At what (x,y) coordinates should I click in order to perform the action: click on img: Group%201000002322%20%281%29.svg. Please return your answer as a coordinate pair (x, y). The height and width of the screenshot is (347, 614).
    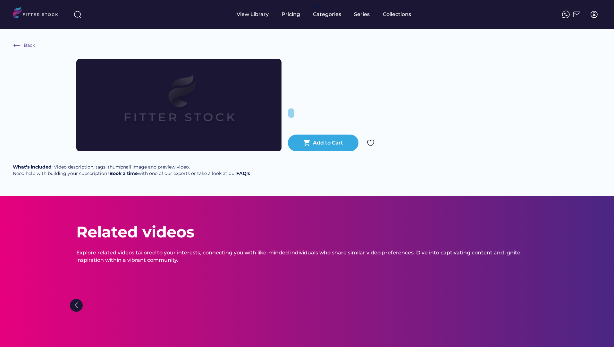
    Looking at the image, I should click on (76, 305).